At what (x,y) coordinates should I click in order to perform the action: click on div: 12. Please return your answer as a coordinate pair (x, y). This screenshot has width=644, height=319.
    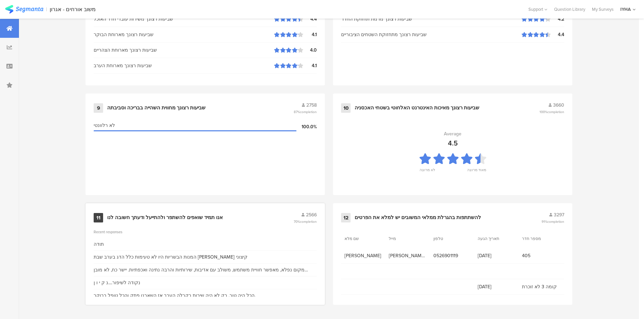
    Looking at the image, I should click on (346, 217).